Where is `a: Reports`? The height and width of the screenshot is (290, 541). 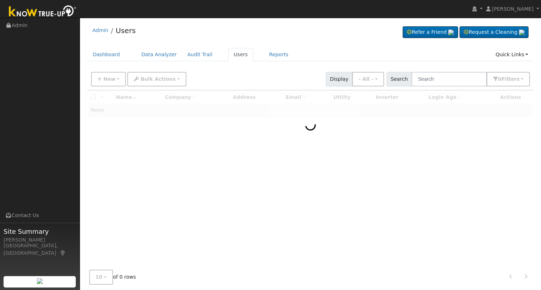
a: Reports is located at coordinates (279, 54).